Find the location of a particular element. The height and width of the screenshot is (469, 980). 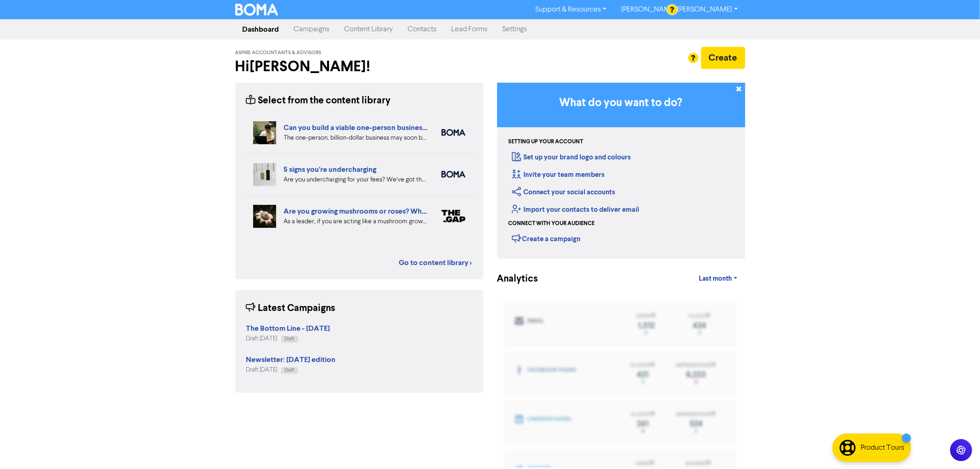

a: Last month is located at coordinates (719, 279).